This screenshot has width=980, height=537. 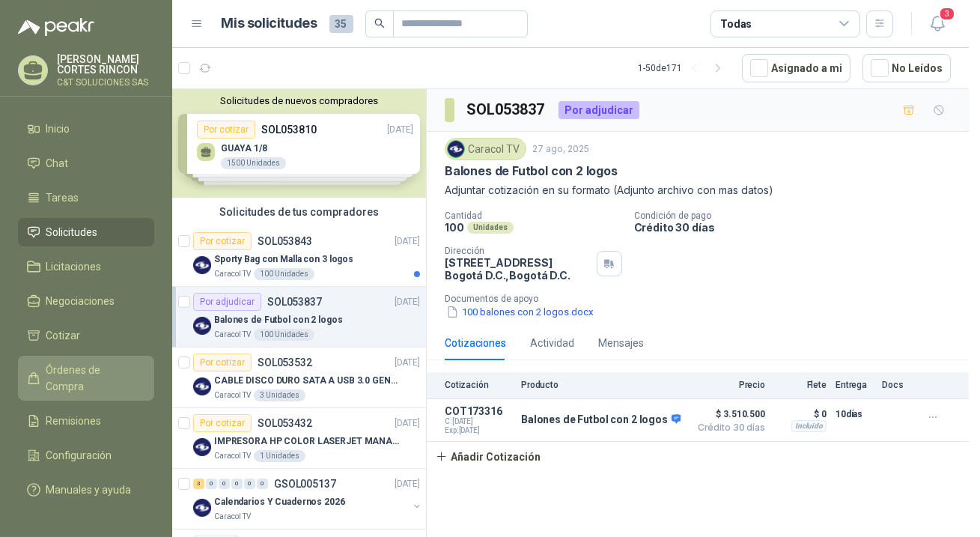 I want to click on button: 3, so click(x=938, y=24).